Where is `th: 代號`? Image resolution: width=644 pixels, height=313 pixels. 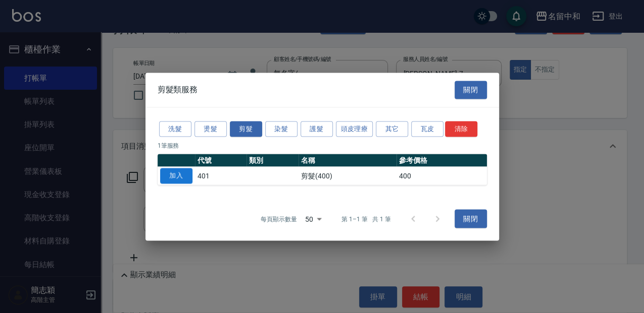 th: 代號 is located at coordinates (221, 161).